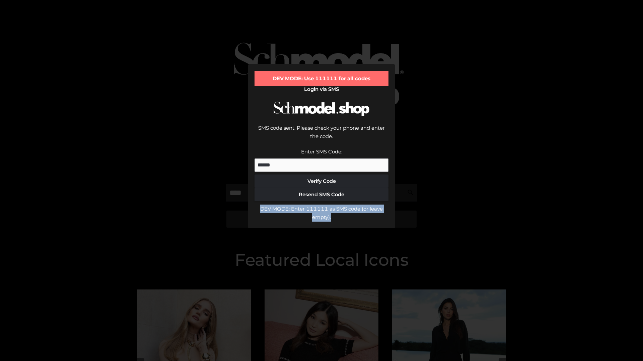 The width and height of the screenshot is (643, 361). What do you see at coordinates (321, 136) in the screenshot?
I see `div: SMS code sent. Please check your phone and enter the code.` at bounding box center [321, 136].